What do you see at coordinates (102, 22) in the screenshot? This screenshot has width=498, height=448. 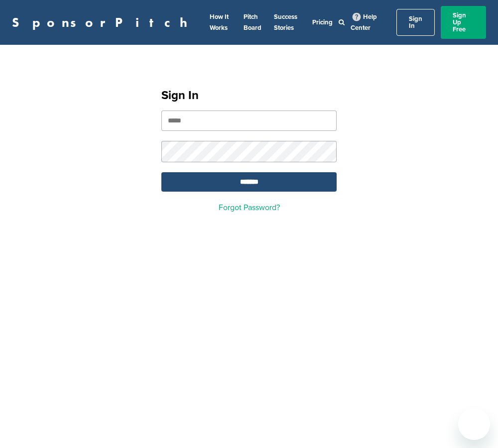 I see `a: SponsorPitch` at bounding box center [102, 22].